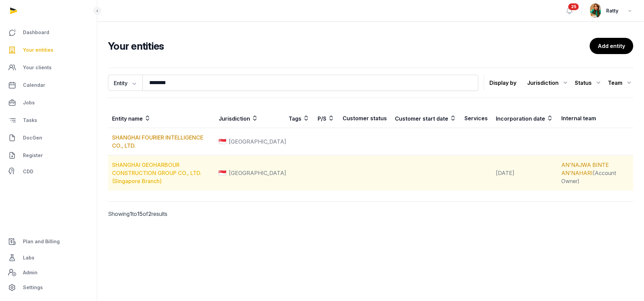 Image resolution: width=644 pixels, height=301 pixels. Describe the element at coordinates (595, 10) in the screenshot. I see `img: avatar` at that location.